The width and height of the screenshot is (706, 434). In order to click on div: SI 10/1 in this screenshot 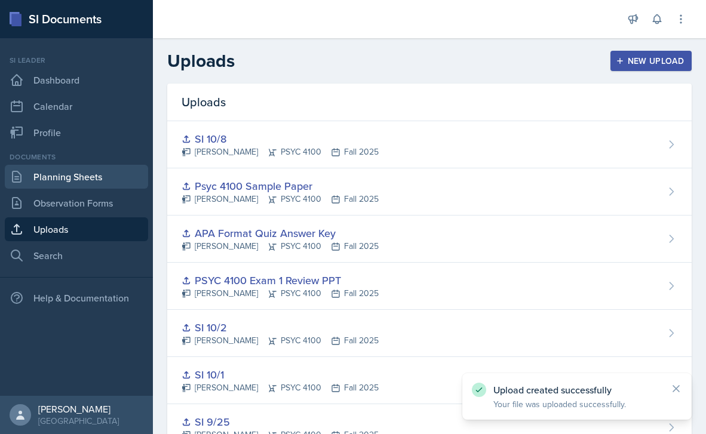, I will do `click(280, 374)`.